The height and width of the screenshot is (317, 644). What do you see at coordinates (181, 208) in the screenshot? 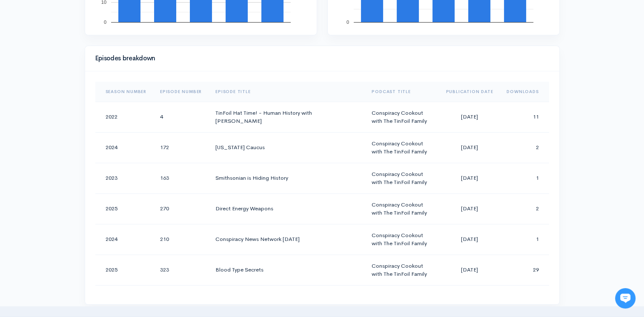
I see `td: 270` at bounding box center [181, 208].